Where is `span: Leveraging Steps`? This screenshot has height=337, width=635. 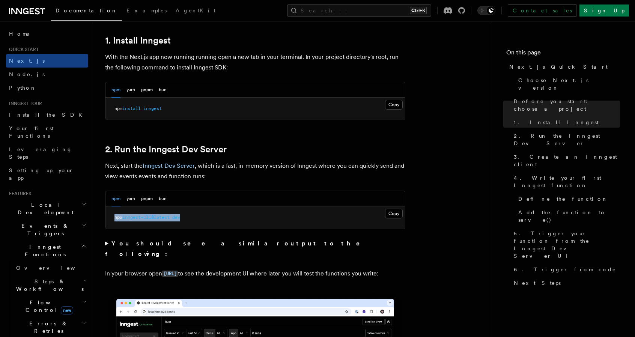
span: Leveraging Steps is located at coordinates (41, 153).